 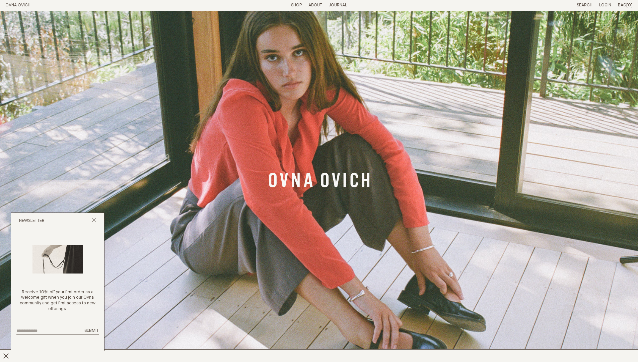 I want to click on a: Home, so click(x=18, y=5).